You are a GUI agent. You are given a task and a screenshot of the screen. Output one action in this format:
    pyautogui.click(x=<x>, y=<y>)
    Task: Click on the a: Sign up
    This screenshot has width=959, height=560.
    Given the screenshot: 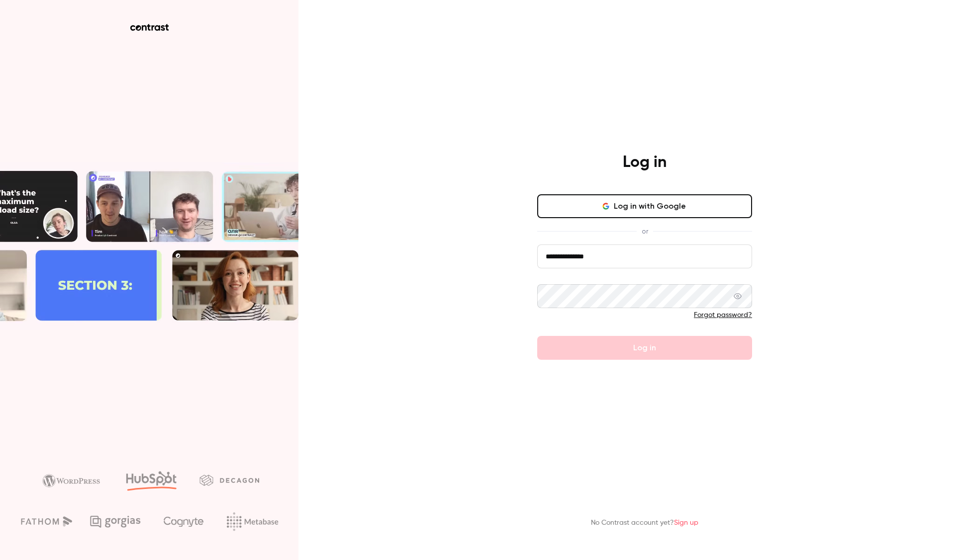 What is the action you would take?
    pyautogui.click(x=686, y=523)
    